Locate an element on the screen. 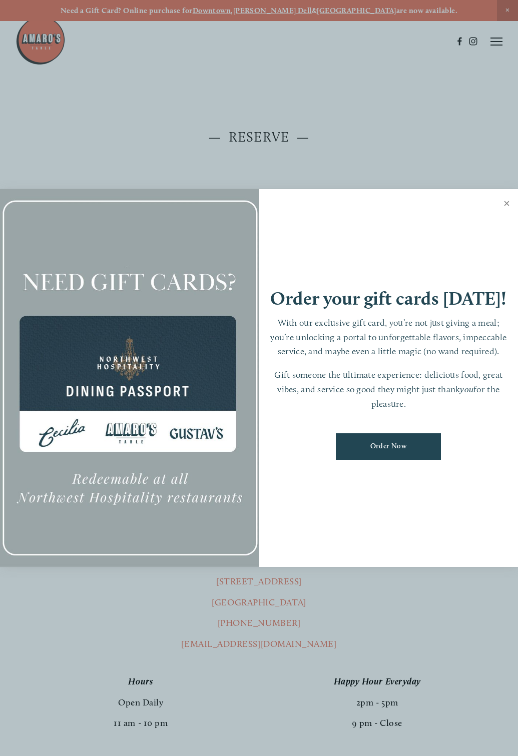 The image size is (518, 756). p: Gift someone the ultimate experience: delicious food, great vibes, and service so good they might... is located at coordinates (389, 389).